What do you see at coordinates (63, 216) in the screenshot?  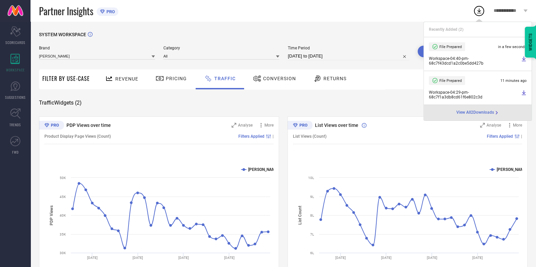 I see `text: 40K` at bounding box center [63, 216].